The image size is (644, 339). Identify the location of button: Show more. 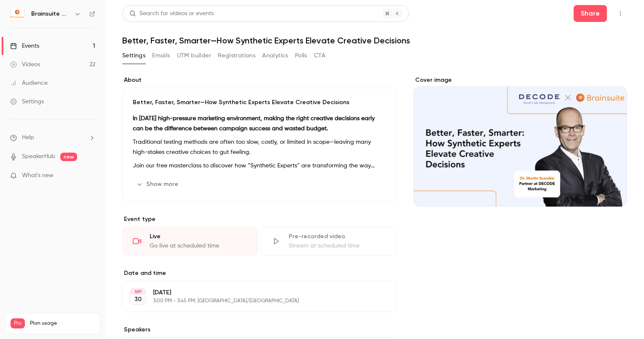
(158, 184).